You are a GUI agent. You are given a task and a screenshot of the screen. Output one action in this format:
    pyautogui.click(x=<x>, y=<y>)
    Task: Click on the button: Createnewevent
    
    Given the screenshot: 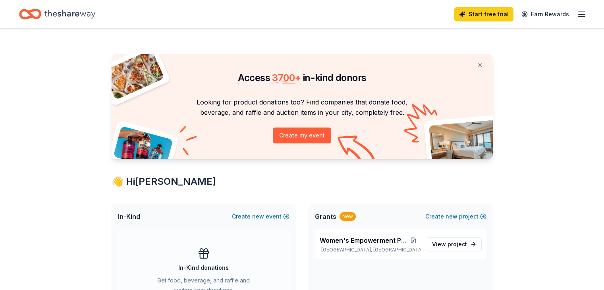 What is the action you would take?
    pyautogui.click(x=261, y=217)
    